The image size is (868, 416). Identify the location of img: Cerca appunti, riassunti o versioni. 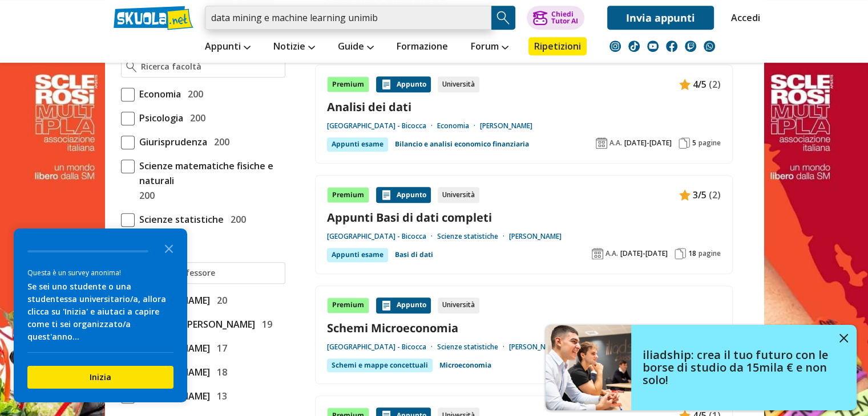
(503, 18).